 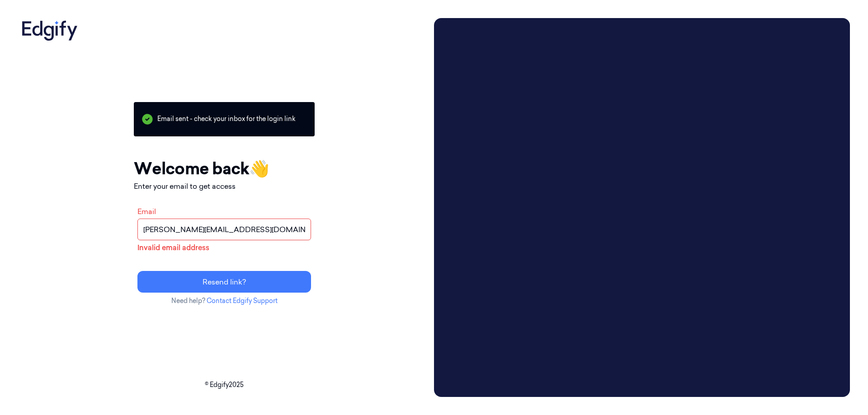 I want to click on p: Invalid email address, so click(x=224, y=247).